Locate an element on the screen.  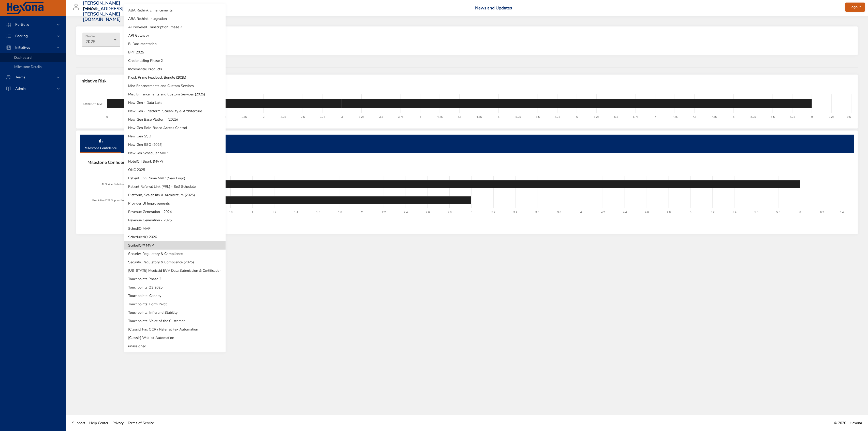
li: Touchpoints Phase 2 is located at coordinates (175, 279).